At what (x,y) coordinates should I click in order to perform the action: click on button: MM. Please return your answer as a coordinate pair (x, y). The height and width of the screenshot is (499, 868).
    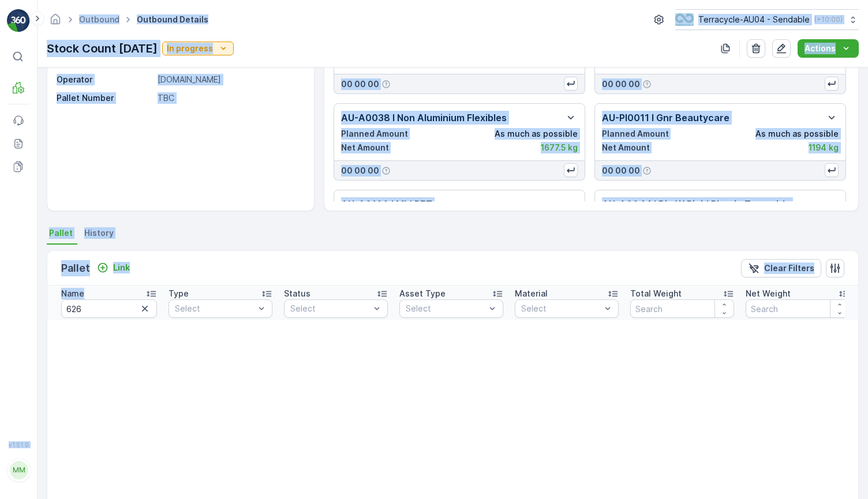
    Looking at the image, I should click on (18, 470).